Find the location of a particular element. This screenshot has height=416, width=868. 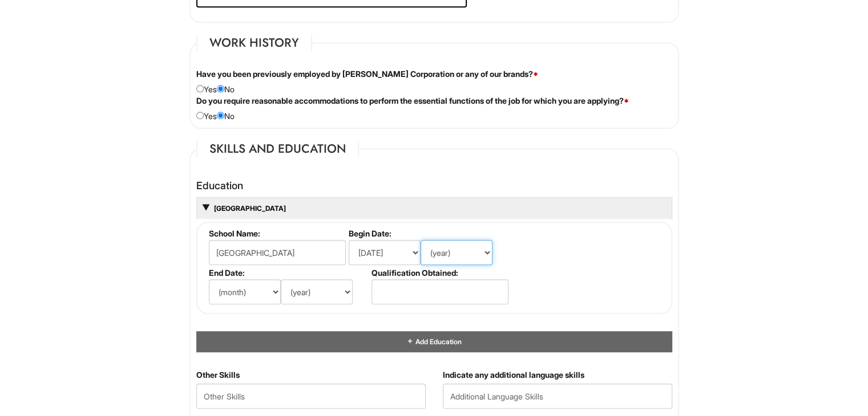

a: Add Education is located at coordinates (433, 341).